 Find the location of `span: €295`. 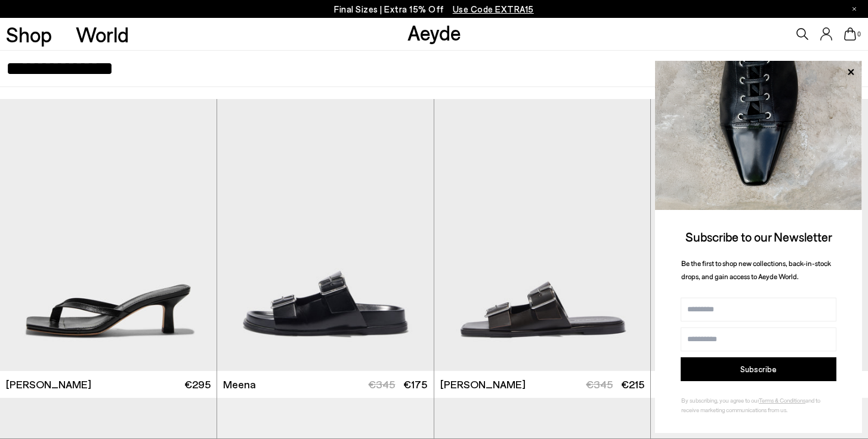

span: €295 is located at coordinates (198, 384).